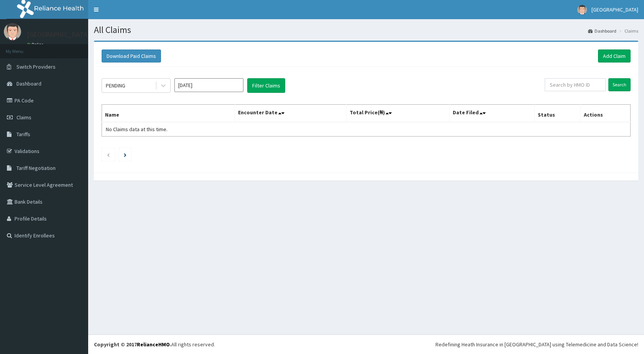 This screenshot has height=354, width=644. I want to click on span: Tariff Negotiation, so click(36, 168).